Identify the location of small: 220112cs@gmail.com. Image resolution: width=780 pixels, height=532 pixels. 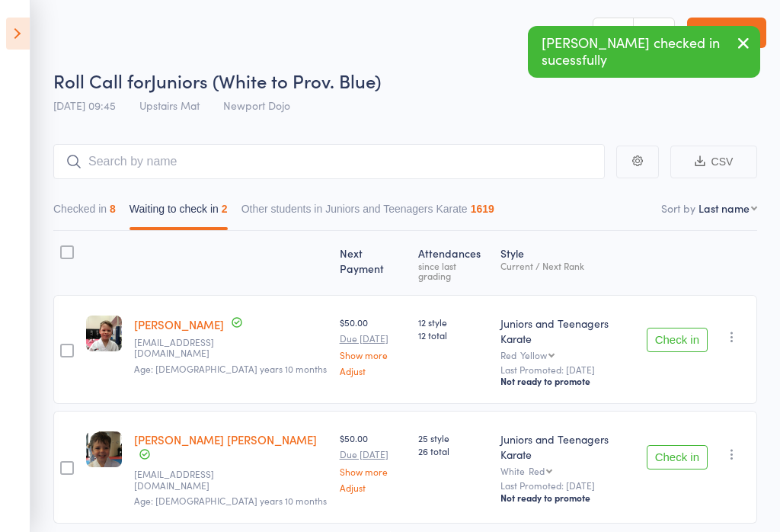
(184, 479).